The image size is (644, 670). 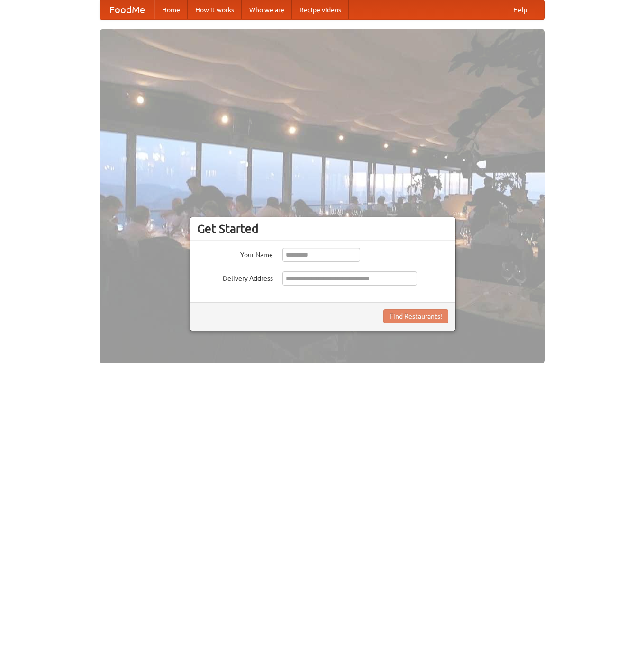 What do you see at coordinates (415, 316) in the screenshot?
I see `button: Find Restaurants!` at bounding box center [415, 316].